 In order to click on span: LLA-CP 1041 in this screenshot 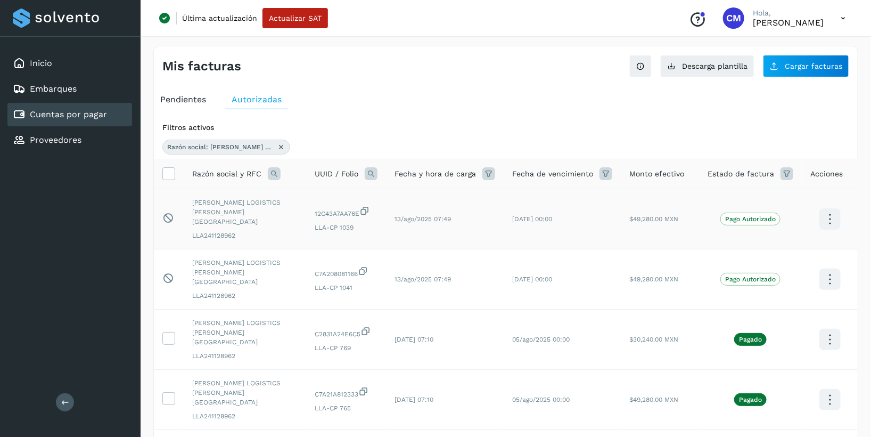, I will do `click(346, 288)`.